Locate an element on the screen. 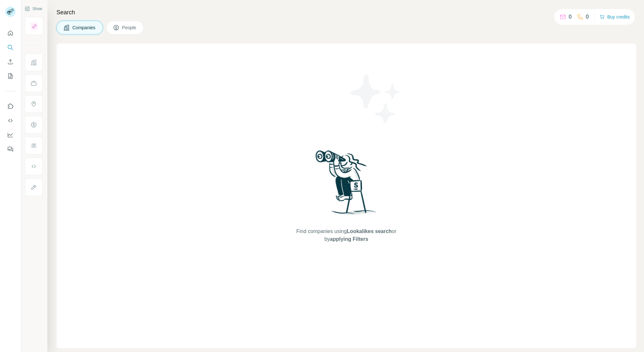 The width and height of the screenshot is (644, 352). span: Companies is located at coordinates (84, 28).